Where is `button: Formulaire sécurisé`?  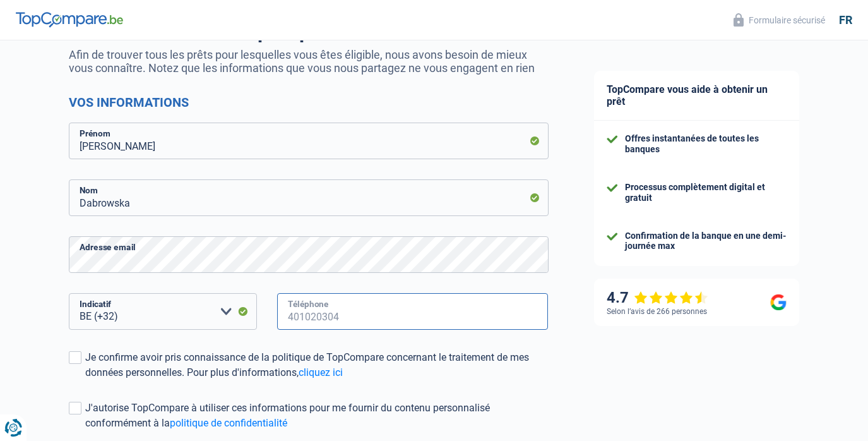 button: Formulaire sécurisé is located at coordinates (779, 20).